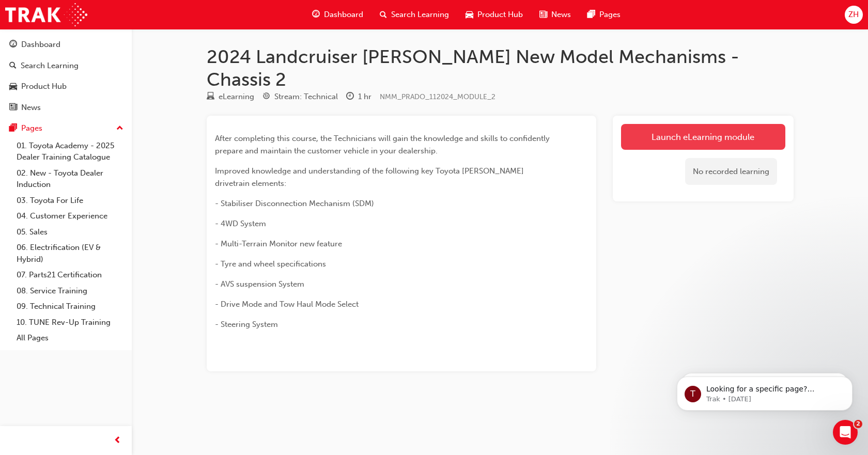  I want to click on a: 06. Electrification (EV & Hybrid), so click(70, 253).